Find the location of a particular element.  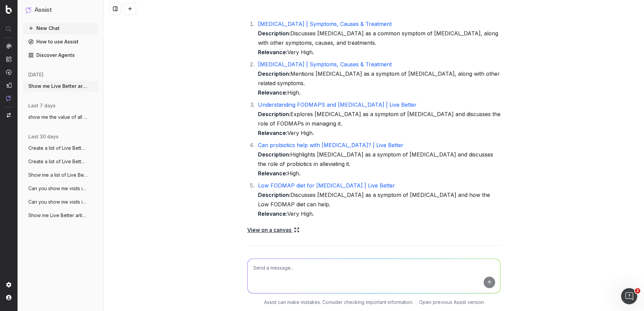

a: Discover Agents is located at coordinates (61, 55).